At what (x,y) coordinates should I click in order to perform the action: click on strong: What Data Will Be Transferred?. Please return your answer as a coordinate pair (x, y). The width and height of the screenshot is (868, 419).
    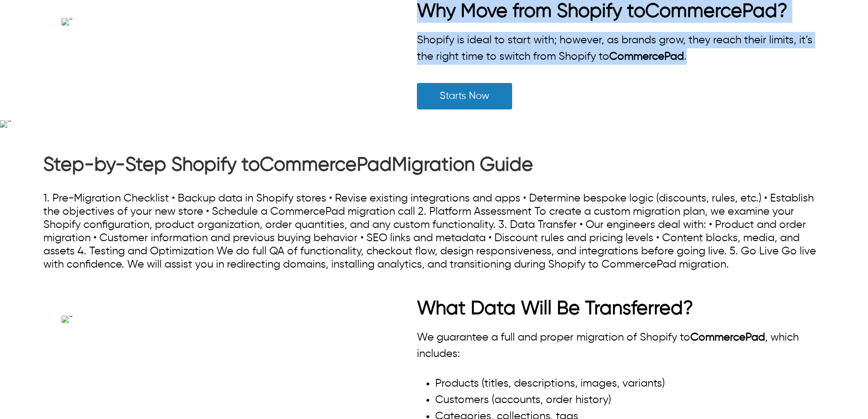
    Looking at the image, I should click on (555, 309).